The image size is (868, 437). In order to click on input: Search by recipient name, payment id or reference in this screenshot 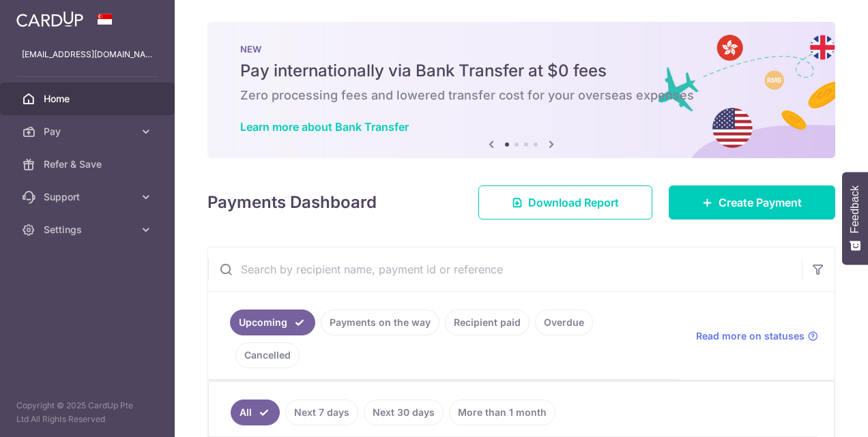, I will do `click(505, 269)`.